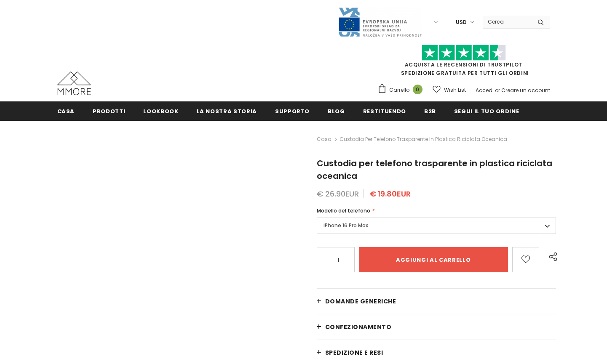 Image resolution: width=607 pixels, height=364 pixels. What do you see at coordinates (385, 110) in the screenshot?
I see `a: Restituendo` at bounding box center [385, 110].